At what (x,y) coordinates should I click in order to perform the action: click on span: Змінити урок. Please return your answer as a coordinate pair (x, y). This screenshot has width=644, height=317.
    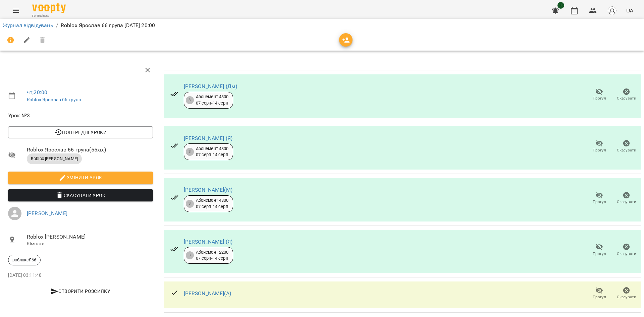
    Looking at the image, I should click on (80, 178).